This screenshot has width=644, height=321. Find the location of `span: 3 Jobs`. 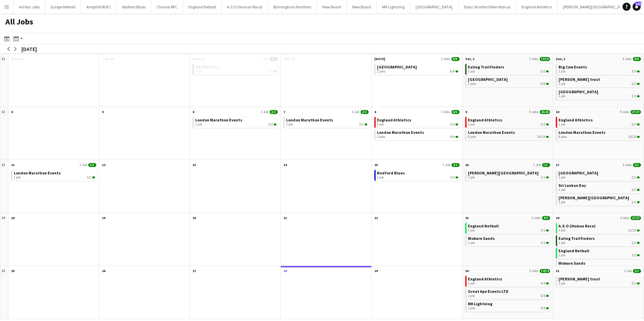

span: 3 Jobs is located at coordinates (627, 165).